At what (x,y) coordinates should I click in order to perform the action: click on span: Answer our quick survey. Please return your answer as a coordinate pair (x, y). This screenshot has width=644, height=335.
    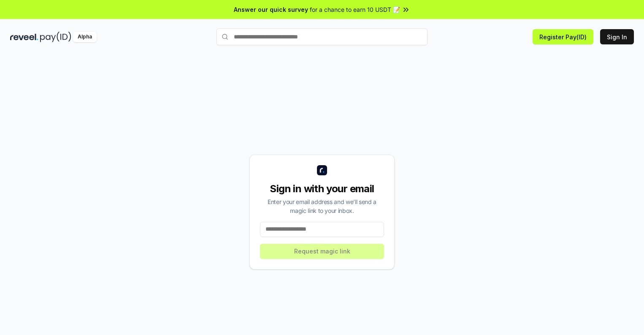
    Looking at the image, I should click on (270, 9).